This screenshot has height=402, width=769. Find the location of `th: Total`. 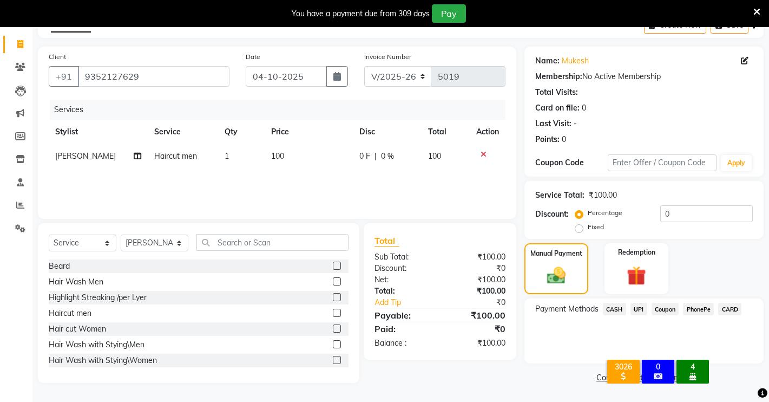

th: Total is located at coordinates (446, 132).